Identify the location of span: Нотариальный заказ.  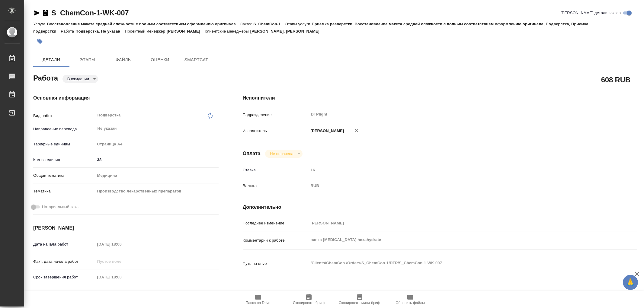
(61, 207).